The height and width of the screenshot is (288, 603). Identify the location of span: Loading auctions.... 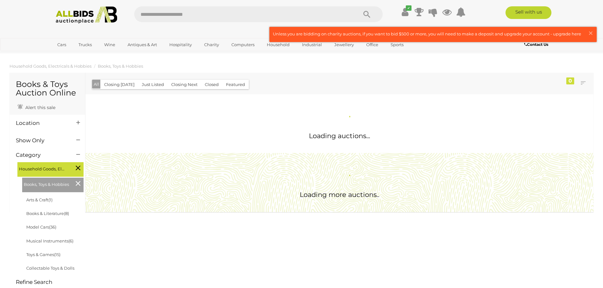
(339, 136).